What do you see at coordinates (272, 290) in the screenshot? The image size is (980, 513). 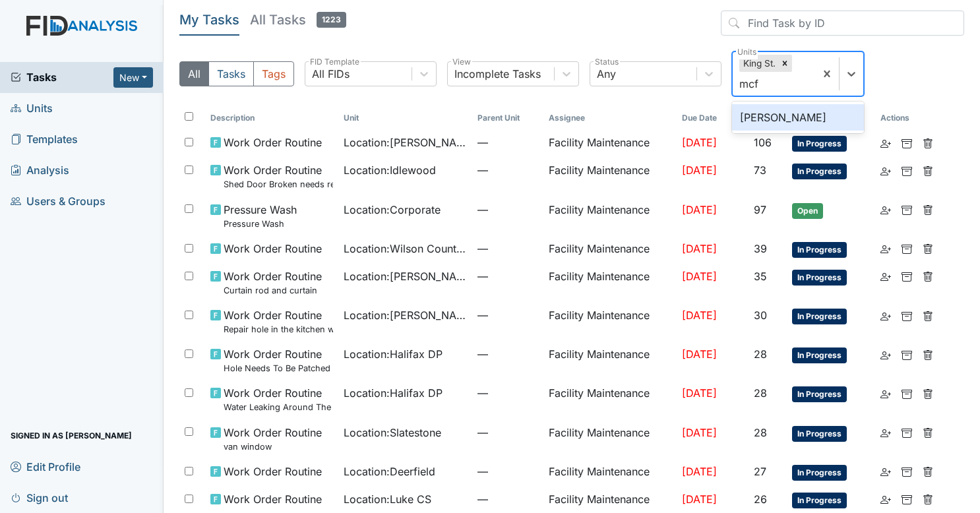 I see `small: Curtain rod and curtain` at bounding box center [272, 290].